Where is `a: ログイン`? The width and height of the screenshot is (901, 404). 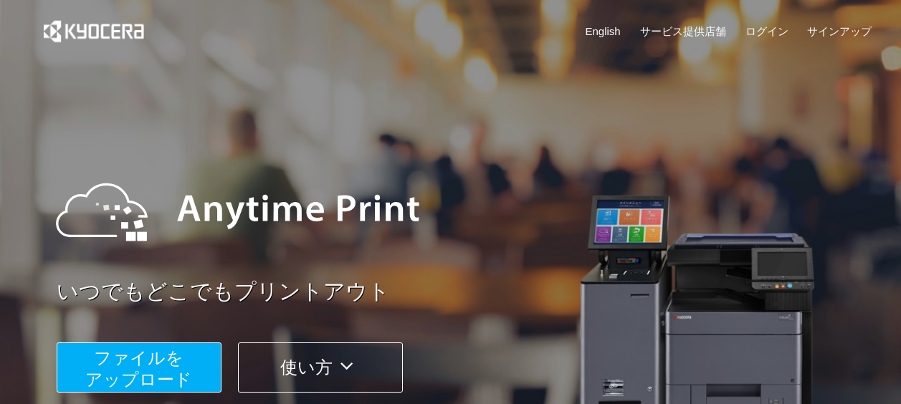
a: ログイン is located at coordinates (767, 31).